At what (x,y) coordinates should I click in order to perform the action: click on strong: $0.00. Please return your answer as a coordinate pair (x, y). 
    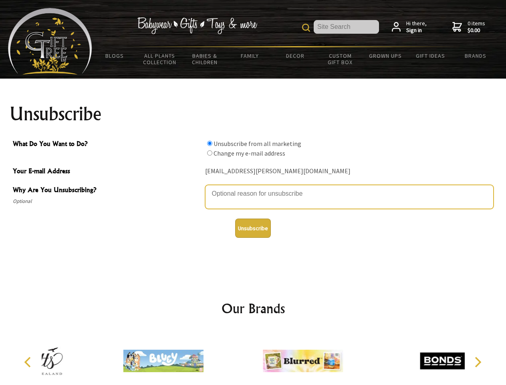
    Looking at the image, I should click on (477, 30).